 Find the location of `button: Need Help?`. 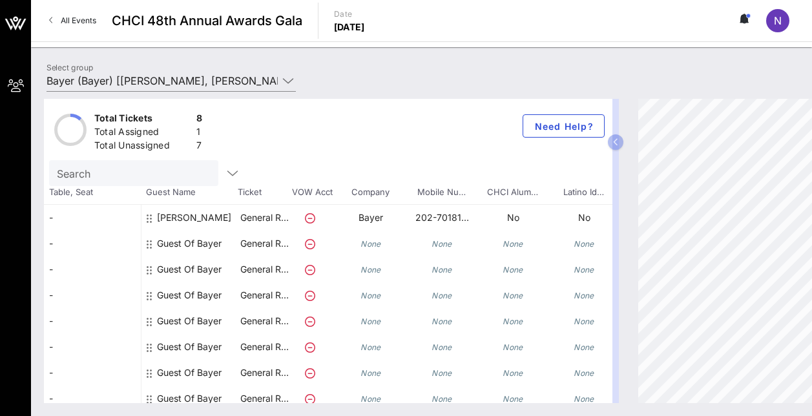

button: Need Help? is located at coordinates (563, 126).